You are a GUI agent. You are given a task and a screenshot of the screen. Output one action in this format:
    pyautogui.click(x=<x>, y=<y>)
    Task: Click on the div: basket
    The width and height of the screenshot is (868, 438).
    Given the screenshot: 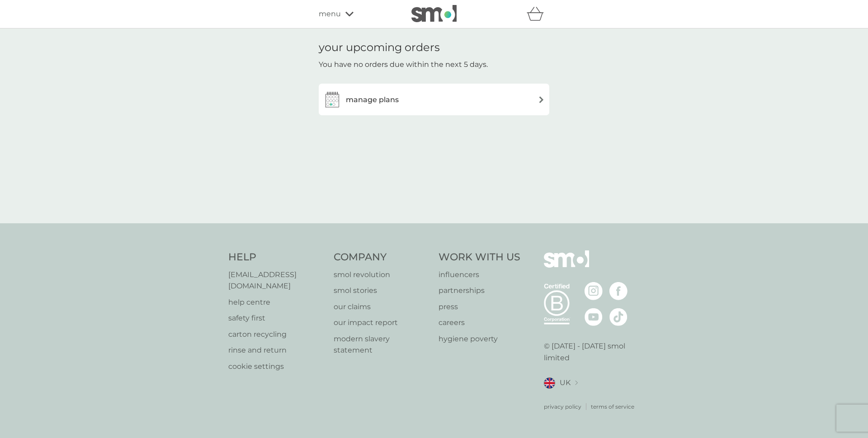 What is the action you would take?
    pyautogui.click(x=538, y=14)
    